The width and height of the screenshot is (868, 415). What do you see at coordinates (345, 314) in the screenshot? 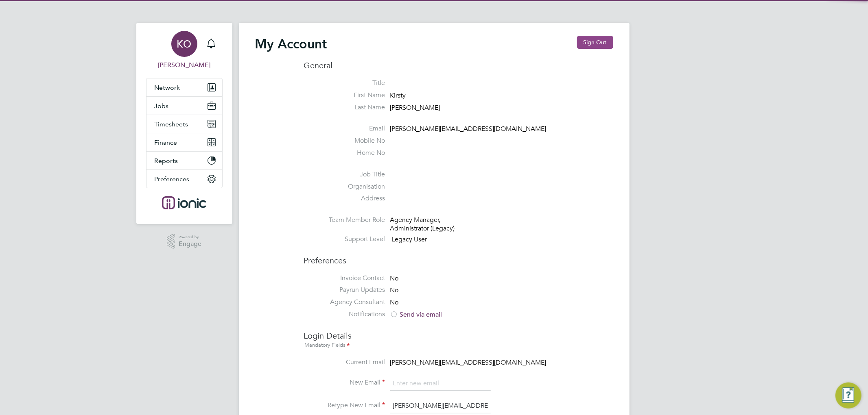
I see `label: Notifications` at bounding box center [345, 314].